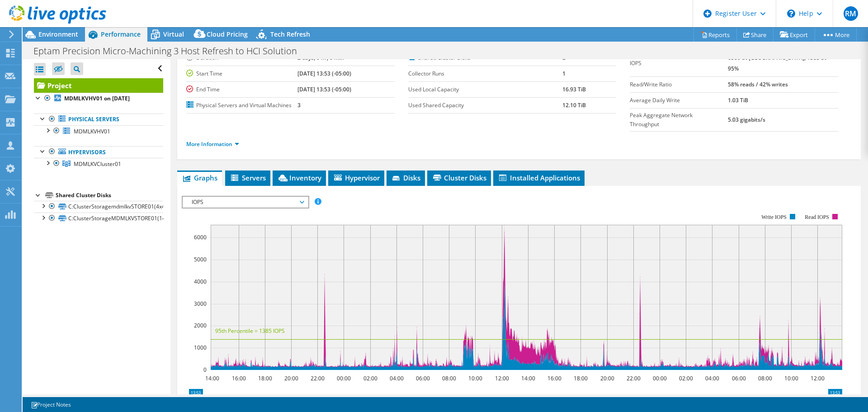  Describe the element at coordinates (738, 100) in the screenshot. I see `b: 1.03 TiB` at that location.